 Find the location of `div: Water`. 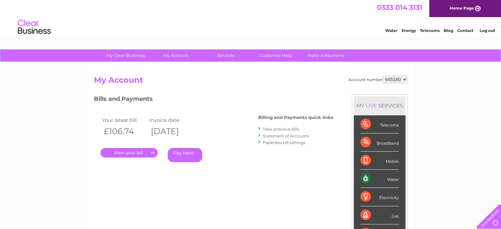

div: Water is located at coordinates (379, 178).